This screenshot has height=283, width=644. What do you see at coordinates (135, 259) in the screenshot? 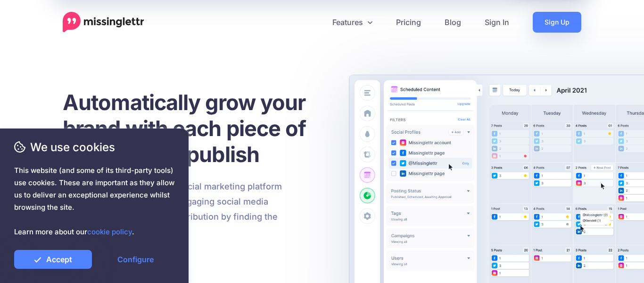
I see `a: Configure` at bounding box center [135, 259].